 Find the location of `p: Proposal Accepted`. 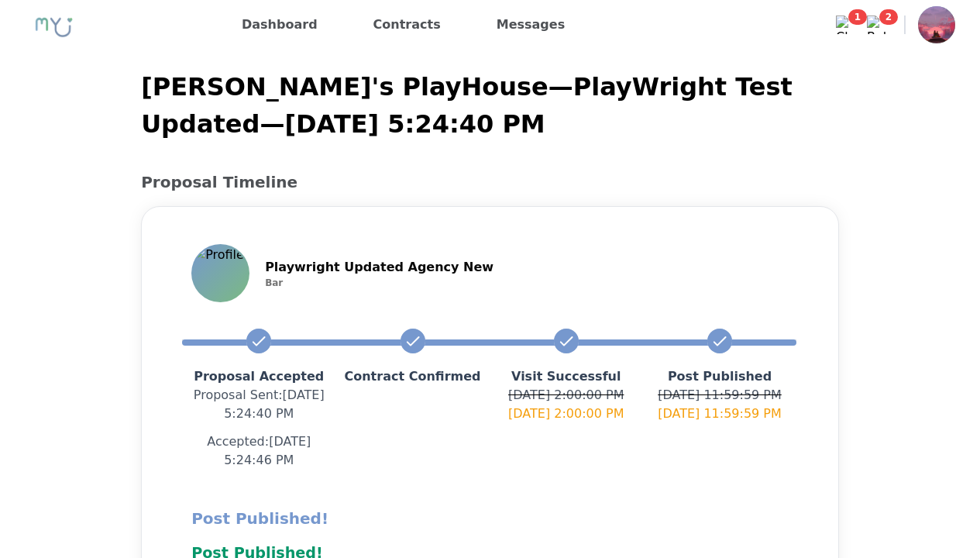

p: Proposal Accepted is located at coordinates (259, 377).